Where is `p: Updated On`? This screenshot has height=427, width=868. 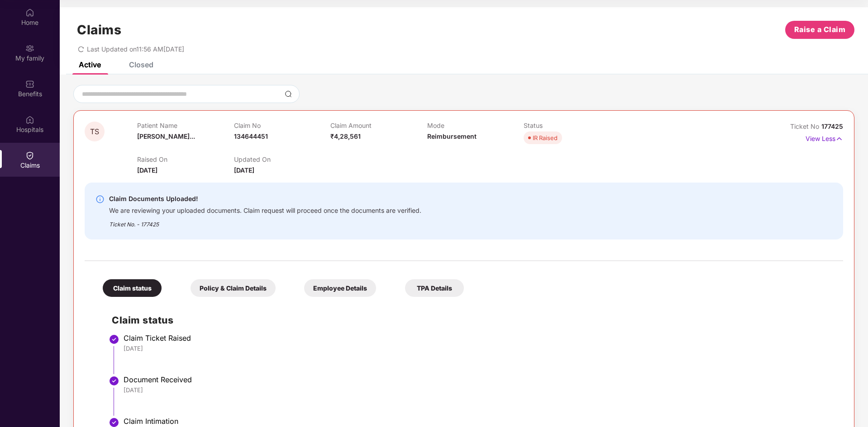
p: Updated On is located at coordinates (281, 159).